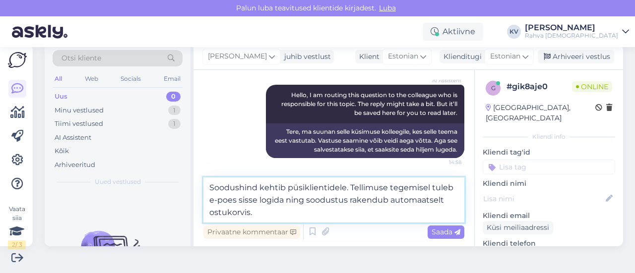  What do you see at coordinates (58, 79) in the screenshot?
I see `div: All` at bounding box center [58, 79].